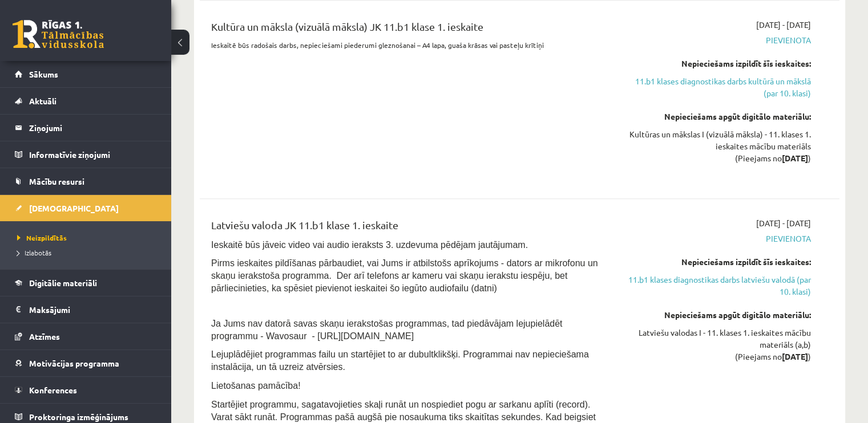  What do you see at coordinates (405, 275) in the screenshot?
I see `span: Pirms ieskaites pildīšanas pārbaudiet, vai Jums ir atbilstošs aprīkojums - dators ar mikrofonu un...` at bounding box center [405, 275].